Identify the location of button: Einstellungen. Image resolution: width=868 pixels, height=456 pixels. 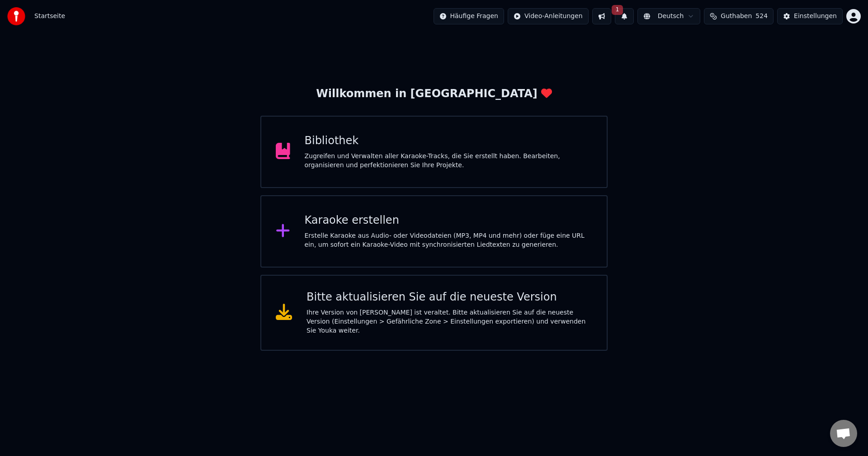
(810, 16).